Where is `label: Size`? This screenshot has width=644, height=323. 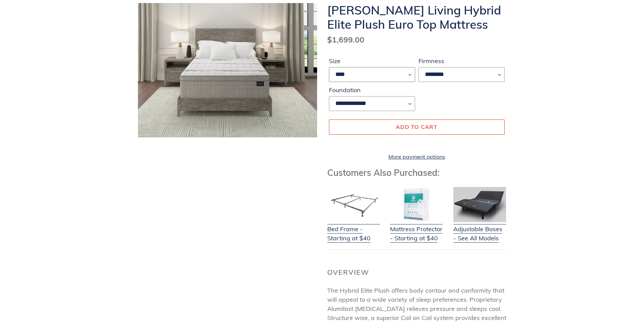 label: Size is located at coordinates (372, 61).